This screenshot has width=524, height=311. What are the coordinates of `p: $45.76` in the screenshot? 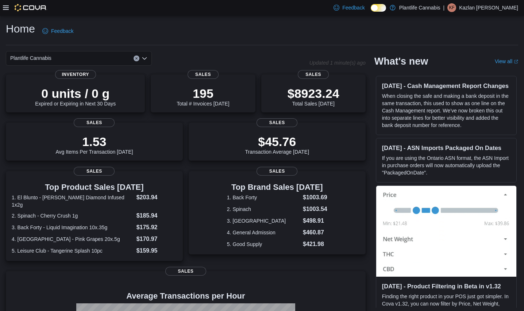 It's located at (277, 142).